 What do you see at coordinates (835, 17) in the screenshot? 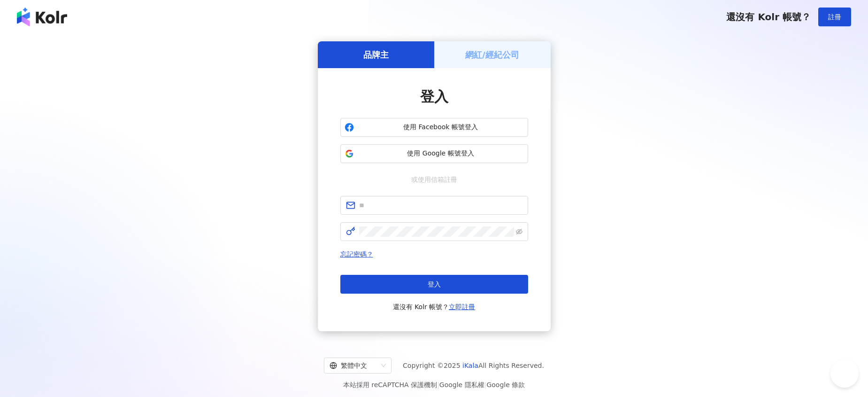
I see `button: 註冊` at bounding box center [835, 17].